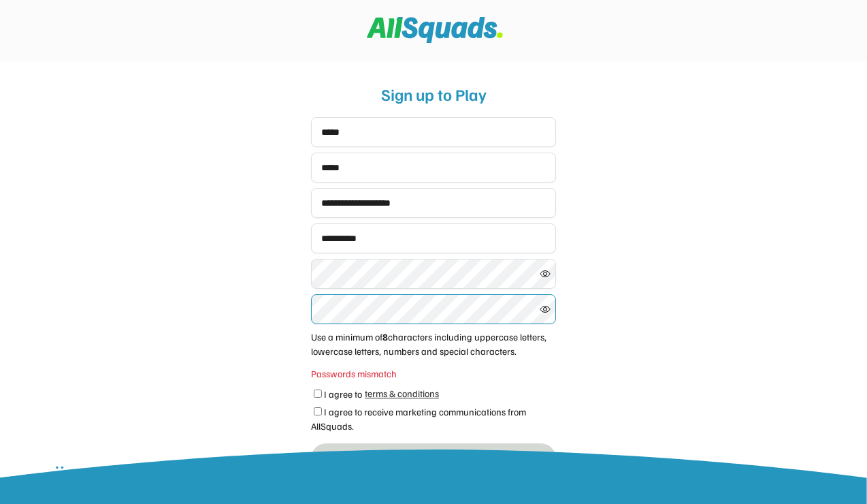 This screenshot has height=504, width=867. Describe the element at coordinates (434, 94) in the screenshot. I see `div: Sign up to Play` at that location.